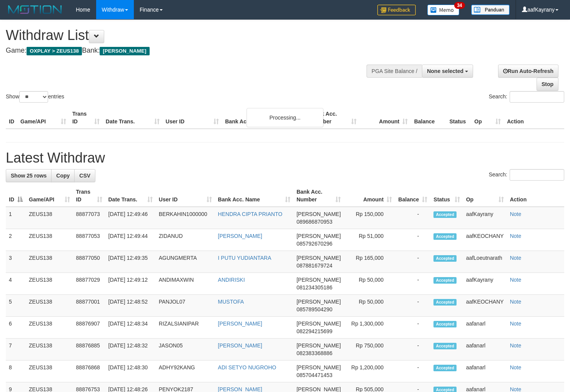 This screenshot has width=570, height=392. Describe the element at coordinates (485, 327) in the screenshot. I see `td: aafanarl` at that location.